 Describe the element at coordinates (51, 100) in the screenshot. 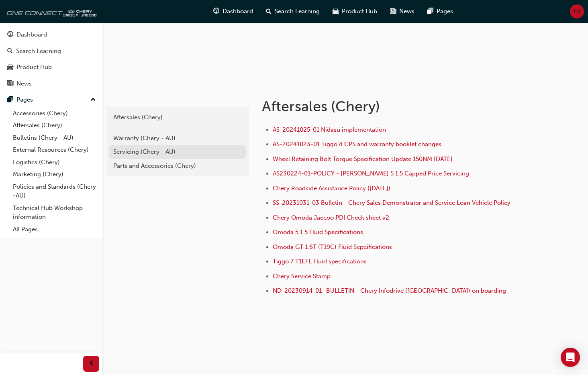

I see `button: Pages` at that location.